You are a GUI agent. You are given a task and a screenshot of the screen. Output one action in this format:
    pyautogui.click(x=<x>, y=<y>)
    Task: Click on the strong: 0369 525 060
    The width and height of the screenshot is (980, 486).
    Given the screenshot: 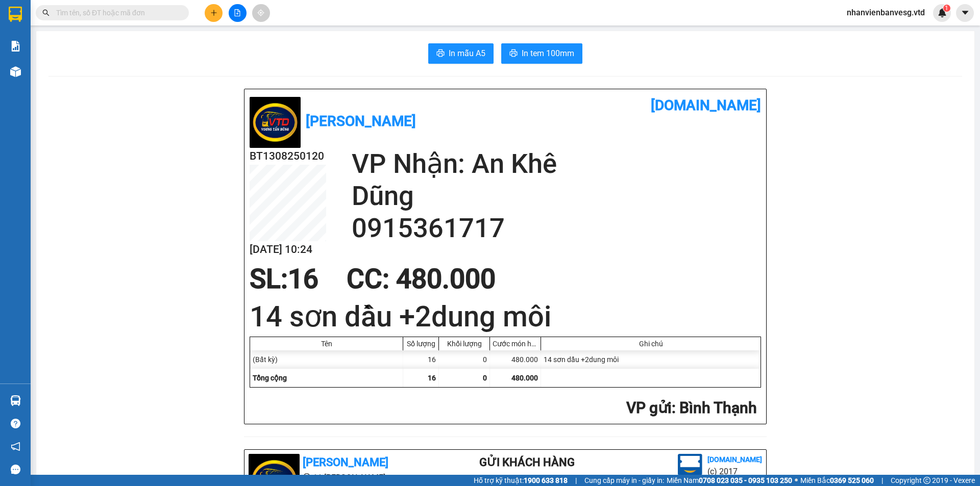 What is the action you would take?
    pyautogui.click(x=852, y=481)
    